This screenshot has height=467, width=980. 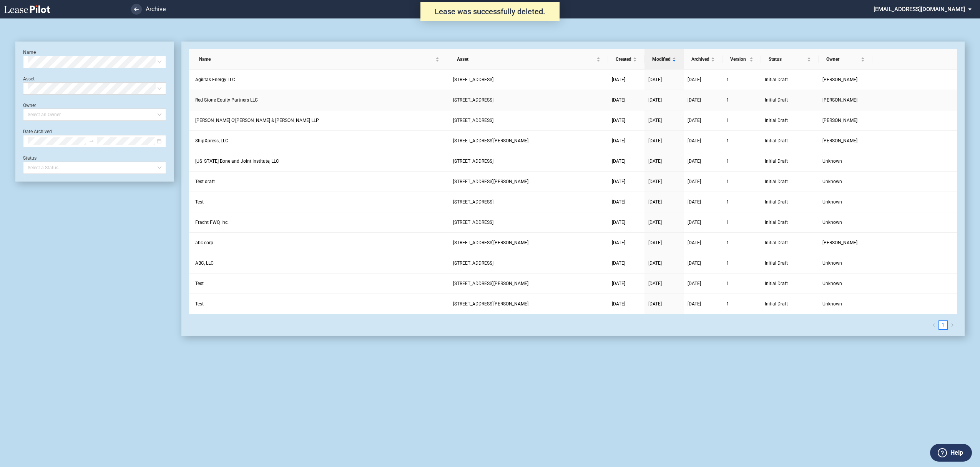 I want to click on button: left, so click(x=934, y=325).